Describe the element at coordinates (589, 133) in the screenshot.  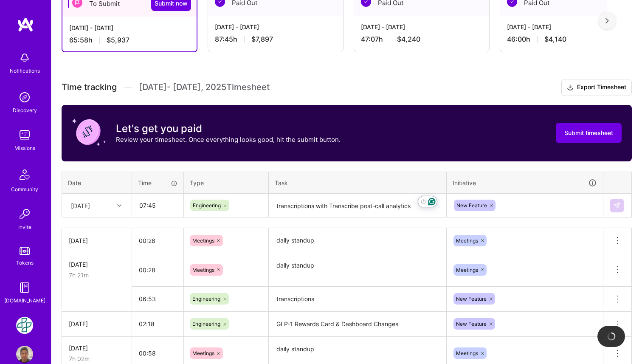
I see `span: Submit timesheet` at that location.